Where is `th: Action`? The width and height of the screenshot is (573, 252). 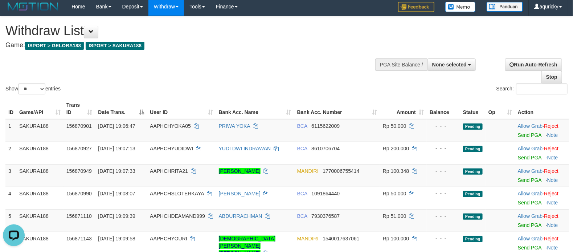 th: Action is located at coordinates (542, 108).